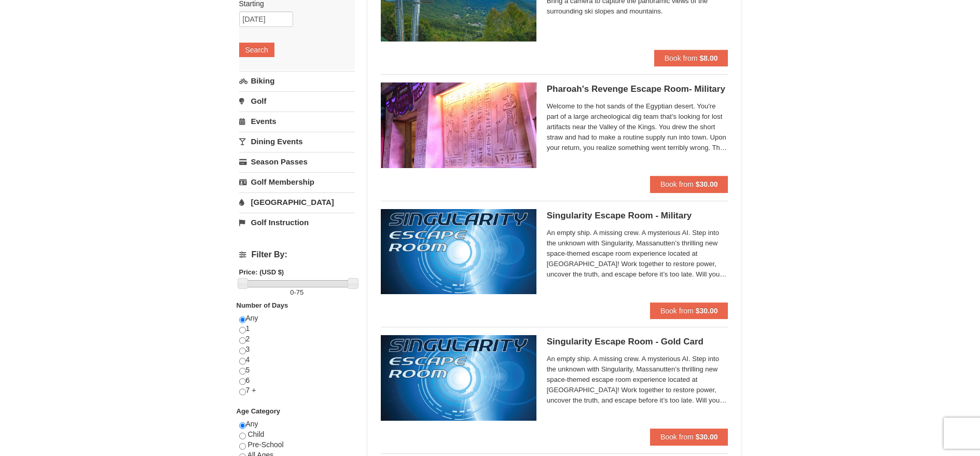 The image size is (980, 456). I want to click on h5: Singularity Escape Room - Gold Card, so click(638, 341).